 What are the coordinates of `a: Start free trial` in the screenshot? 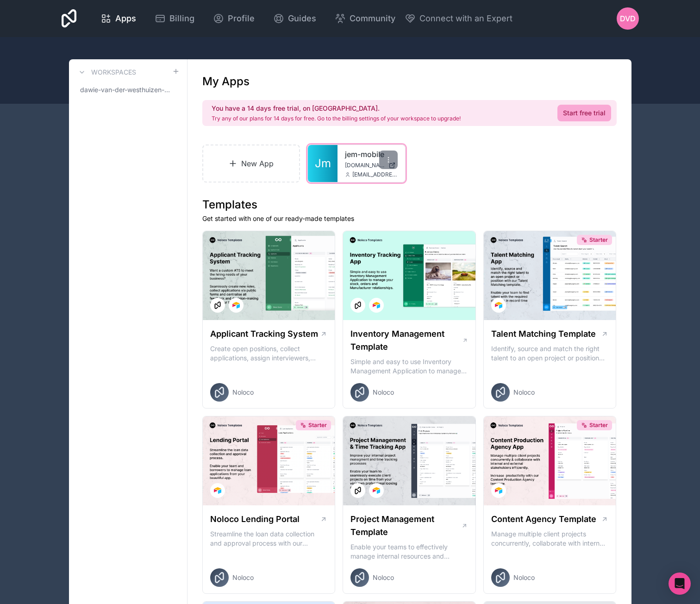 It's located at (585, 113).